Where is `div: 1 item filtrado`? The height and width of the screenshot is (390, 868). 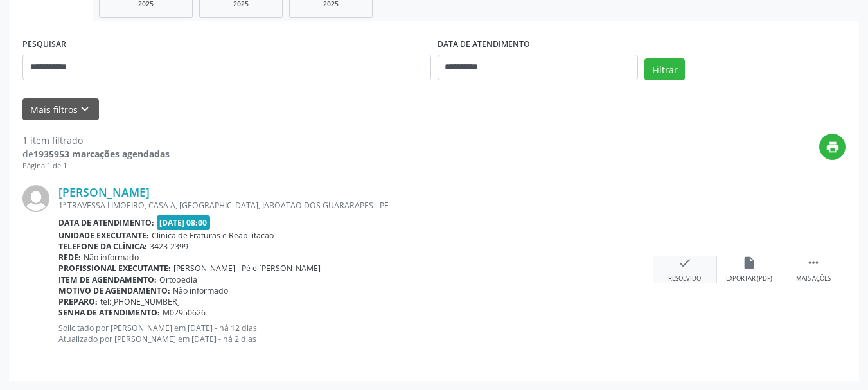
div: 1 item filtrado is located at coordinates (96, 141).